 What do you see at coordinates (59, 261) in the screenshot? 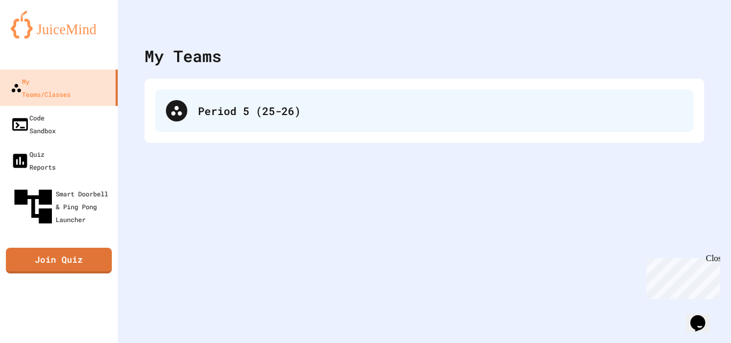
I see `a: Join Quiz` at bounding box center [59, 261].